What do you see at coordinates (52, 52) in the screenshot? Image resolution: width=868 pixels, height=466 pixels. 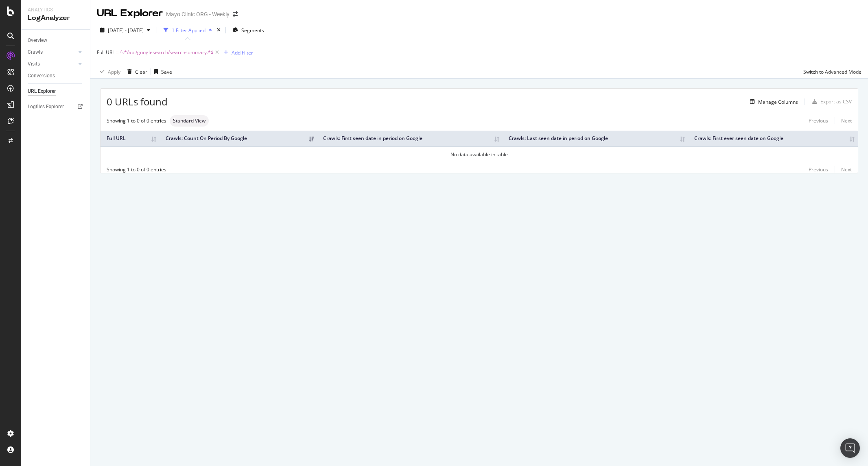 I see `a: Crawls` at bounding box center [52, 52].